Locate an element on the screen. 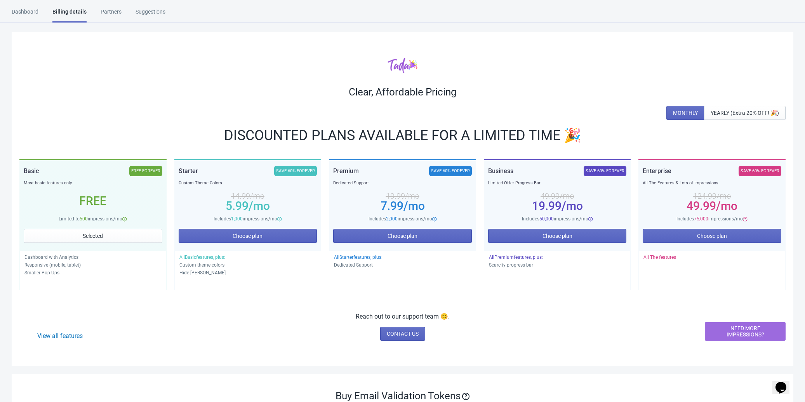 This screenshot has width=805, height=402. button: Selected is located at coordinates (93, 236).